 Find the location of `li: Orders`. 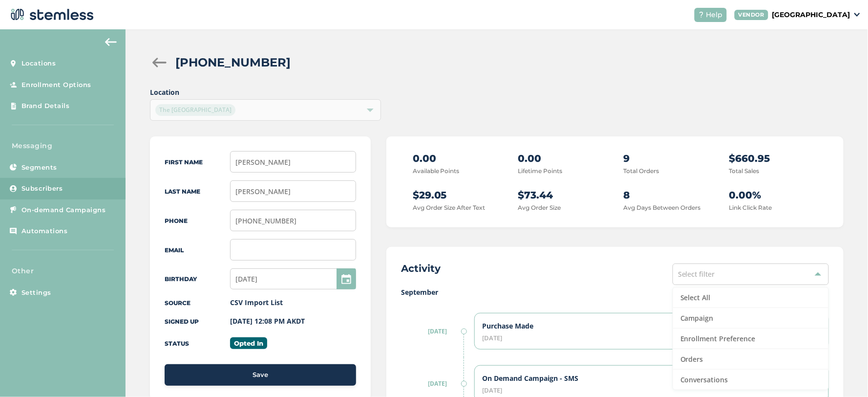

li: Orders is located at coordinates (750, 359).